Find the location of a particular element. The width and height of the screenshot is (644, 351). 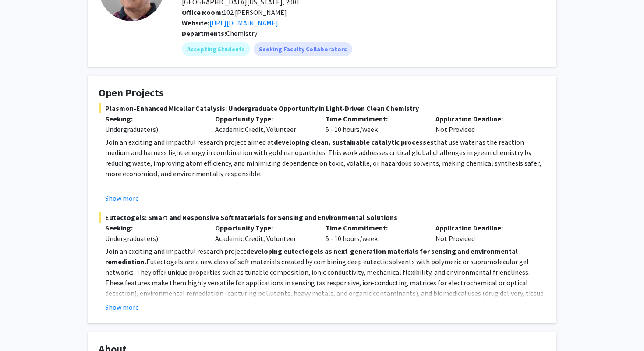

span: Plasmon-Enhanced Micellar Catalysis: Undergraduate Opportunity in Light-Driven Clean Chemistry is located at coordinates (322, 109).